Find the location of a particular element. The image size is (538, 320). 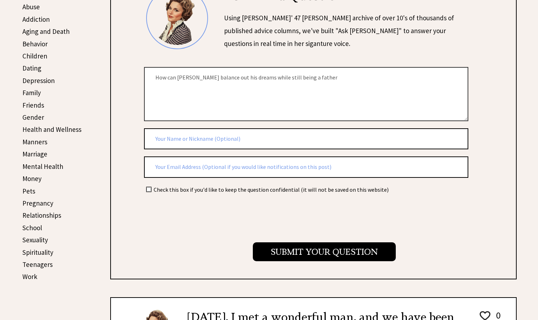

a: Money is located at coordinates (32, 178).